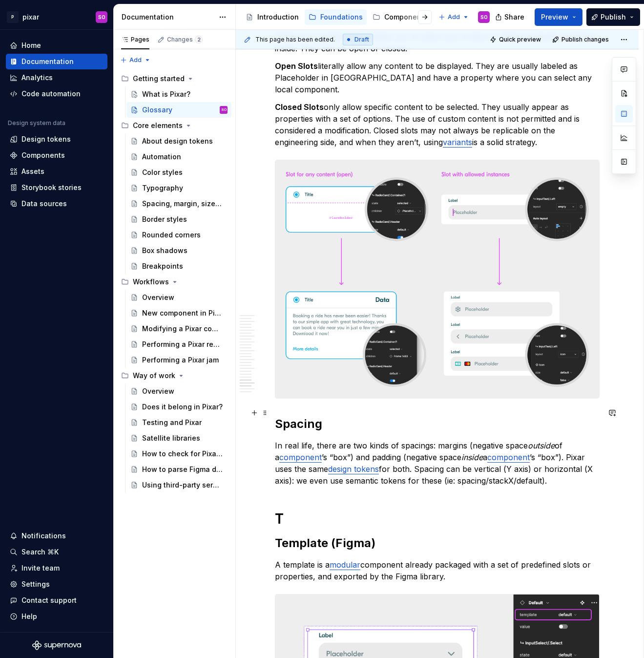 This screenshot has width=644, height=658. What do you see at coordinates (295, 40) in the screenshot?
I see `span: This page has been edited.` at bounding box center [295, 40].